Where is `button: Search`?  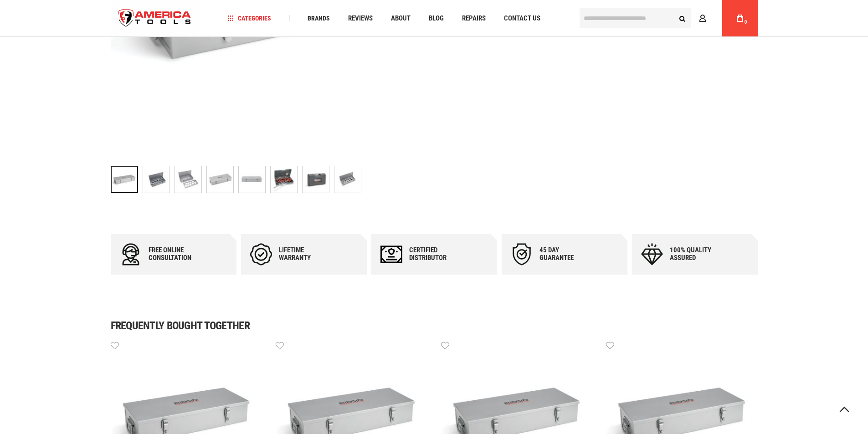 button: Search is located at coordinates (683, 18).